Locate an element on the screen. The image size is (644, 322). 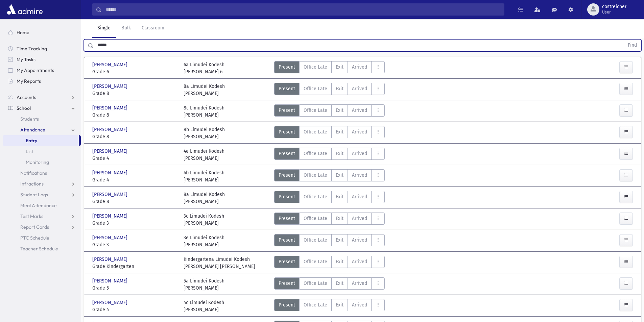
span: Grade 5 is located at coordinates (134, 288).